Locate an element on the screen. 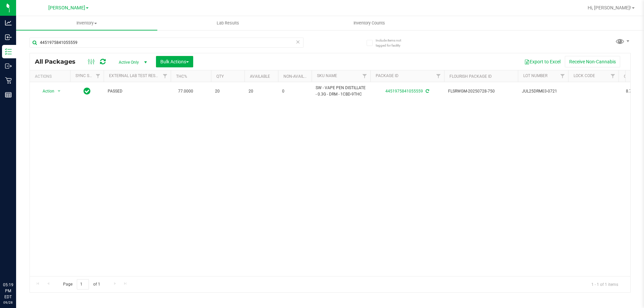 This screenshot has width=644, height=308. a: Lock Code is located at coordinates (584, 76).